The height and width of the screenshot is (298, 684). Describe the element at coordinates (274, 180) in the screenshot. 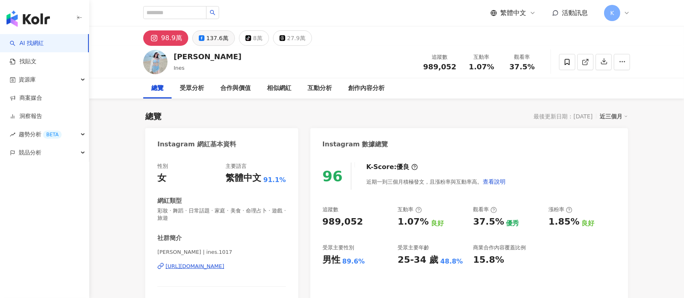

I see `span: 91.1%` at that location.